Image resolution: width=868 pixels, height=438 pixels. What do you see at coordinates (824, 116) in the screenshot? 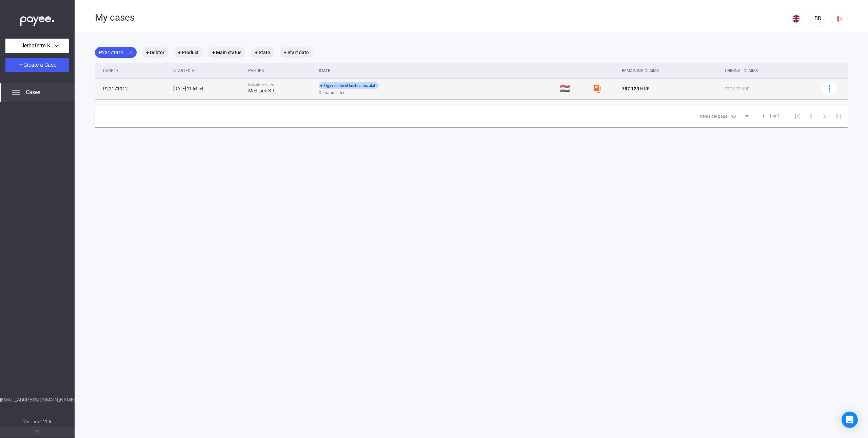
I see `button: Next page` at bounding box center [824, 116].